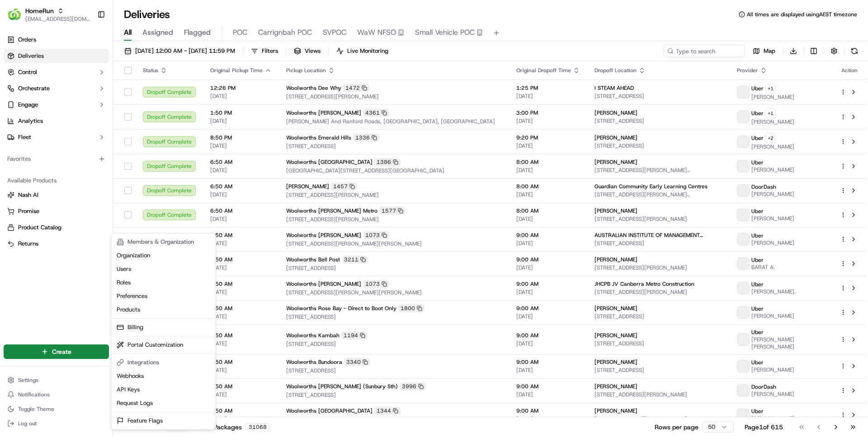 This screenshot has width=868, height=437. I want to click on a: Request Logs, so click(163, 403).